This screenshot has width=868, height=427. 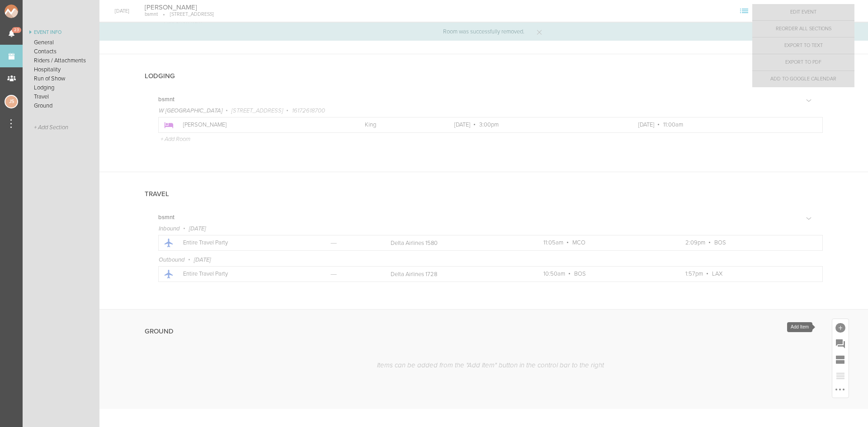 I want to click on span: + Add Section, so click(x=51, y=128).